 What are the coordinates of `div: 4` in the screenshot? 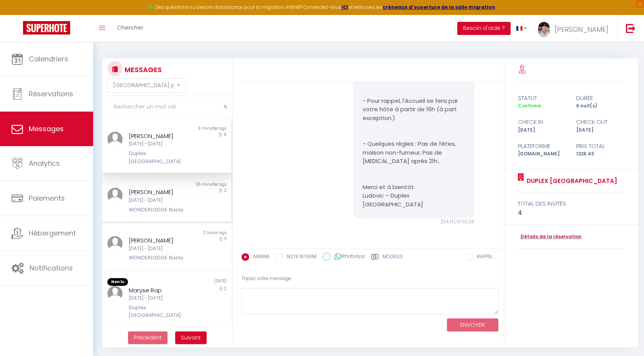 It's located at (571, 213).